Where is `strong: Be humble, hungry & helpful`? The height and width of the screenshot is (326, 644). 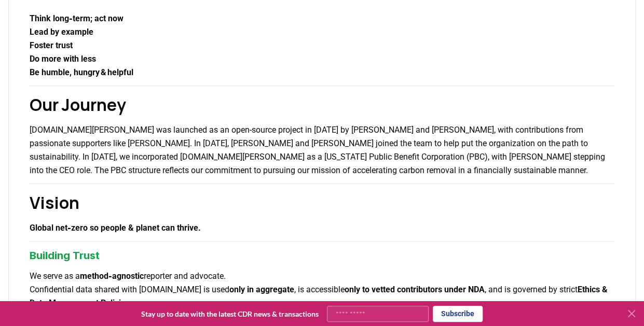
strong: Be humble, hungry & helpful is located at coordinates (81, 72).